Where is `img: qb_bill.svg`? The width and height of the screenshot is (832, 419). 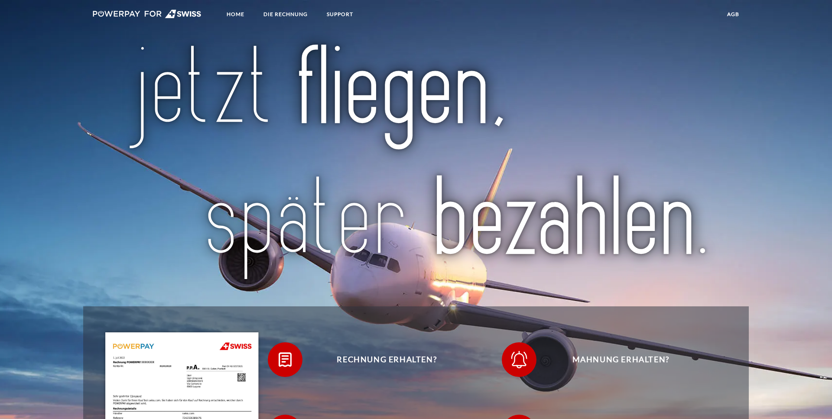 img: qb_bill.svg is located at coordinates (285, 360).